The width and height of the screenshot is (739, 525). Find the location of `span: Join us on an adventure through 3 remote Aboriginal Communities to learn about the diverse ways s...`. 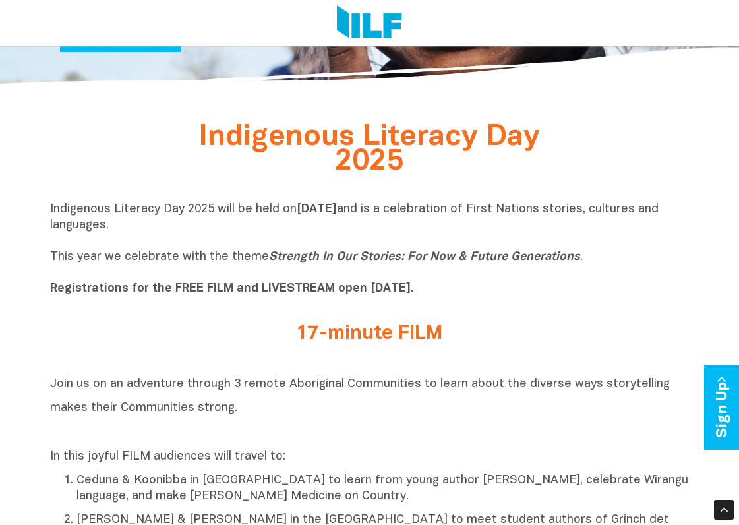

span: Join us on an adventure through 3 remote Aboriginal Communities to learn about the diverse ways s... is located at coordinates (360, 396).